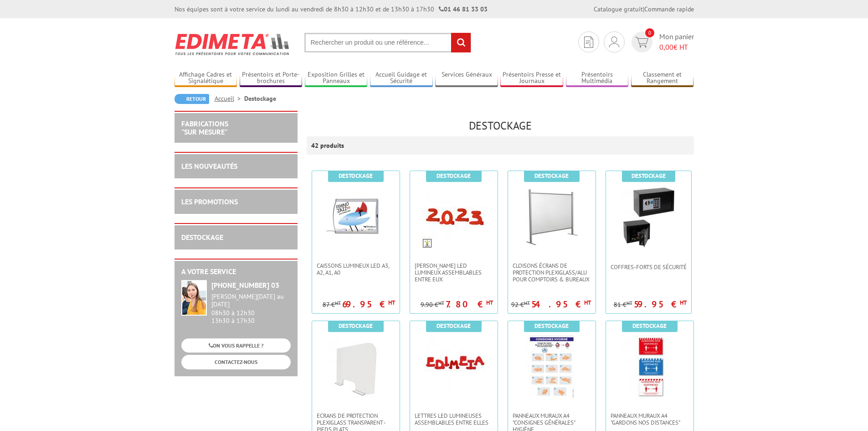 This screenshot has width=868, height=431. I want to click on strong: 01 46 81 33 03, so click(463, 9).